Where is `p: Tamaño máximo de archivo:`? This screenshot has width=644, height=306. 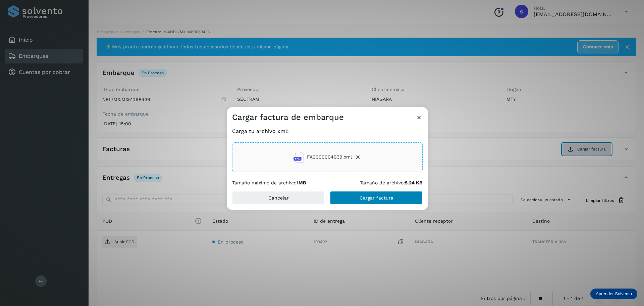 p: Tamaño máximo de archivo: is located at coordinates (269, 183).